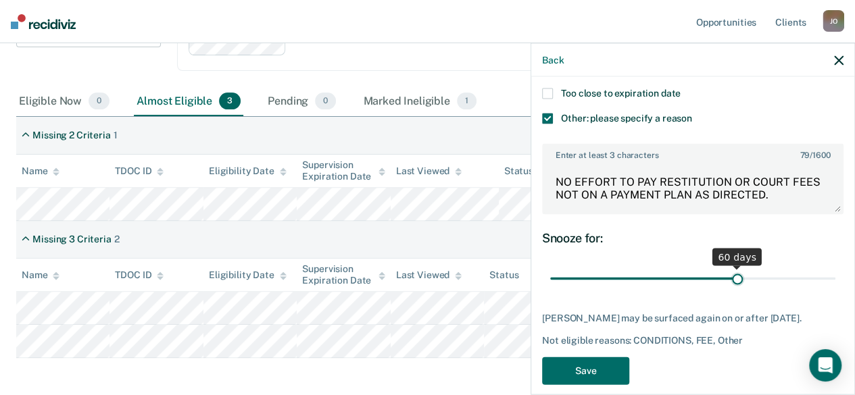  Describe the element at coordinates (815, 155) in the screenshot. I see `span: / 1600` at that location.